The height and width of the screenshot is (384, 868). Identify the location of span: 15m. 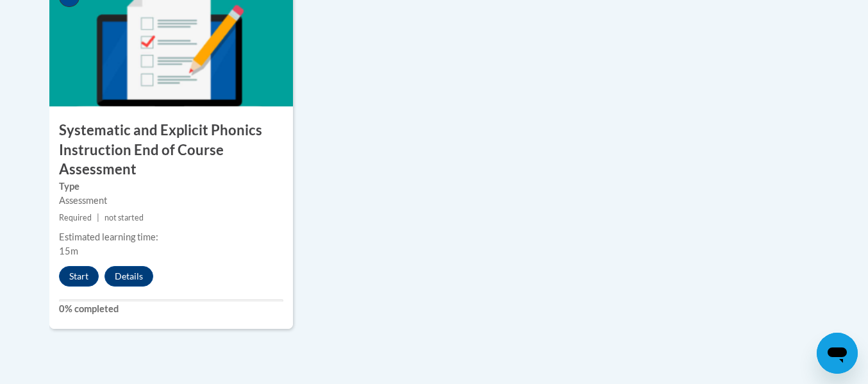
(69, 251).